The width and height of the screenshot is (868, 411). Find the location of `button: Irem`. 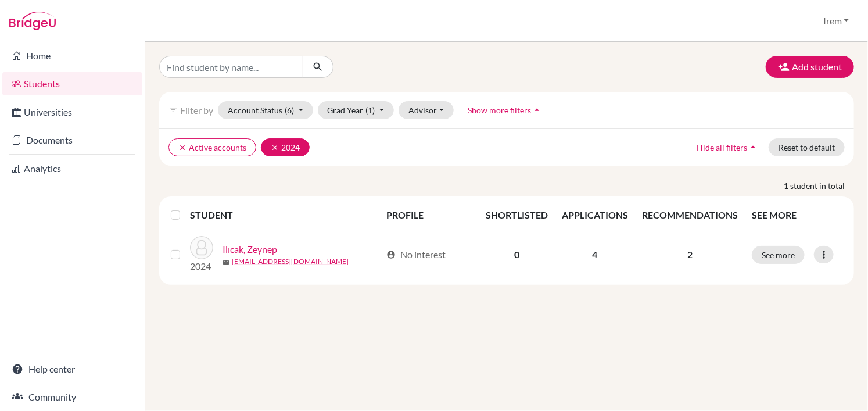

button: Irem is located at coordinates (836, 21).